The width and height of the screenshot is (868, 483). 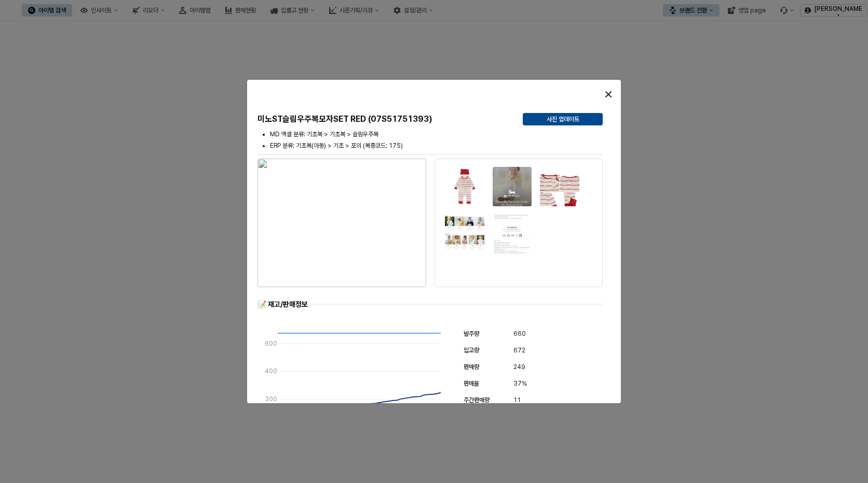 What do you see at coordinates (282, 304) in the screenshot?
I see `div: 📝 재고/판매정보` at bounding box center [282, 304].